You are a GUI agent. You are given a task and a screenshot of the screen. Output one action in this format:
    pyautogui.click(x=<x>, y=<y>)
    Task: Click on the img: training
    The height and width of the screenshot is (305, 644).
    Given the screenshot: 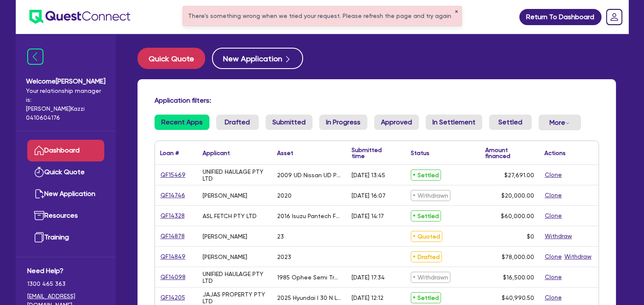 What is the action you would take?
    pyautogui.click(x=39, y=237)
    